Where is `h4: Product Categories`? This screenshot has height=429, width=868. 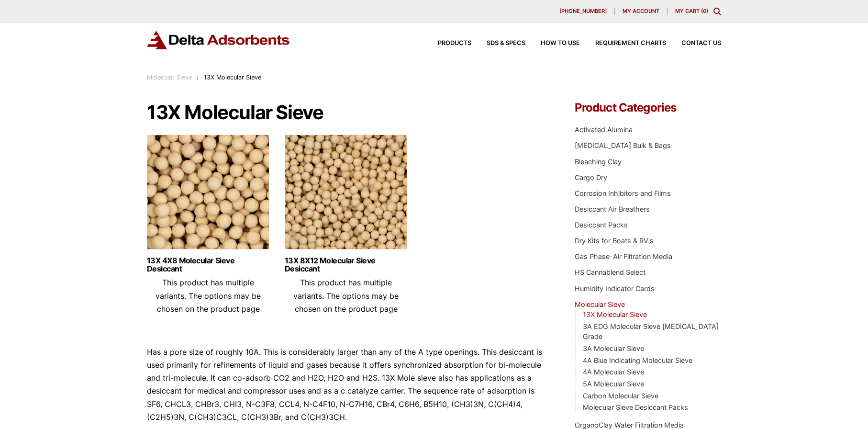
h4: Product Categories is located at coordinates (648, 108).